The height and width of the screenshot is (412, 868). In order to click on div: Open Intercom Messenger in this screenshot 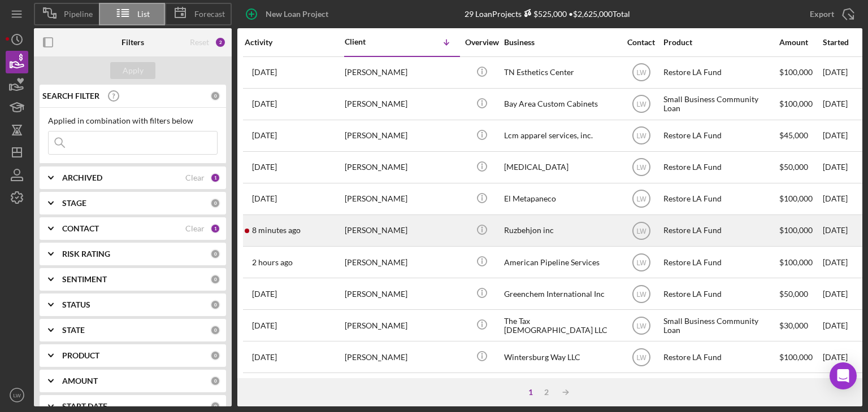, I will do `click(843, 376)`.